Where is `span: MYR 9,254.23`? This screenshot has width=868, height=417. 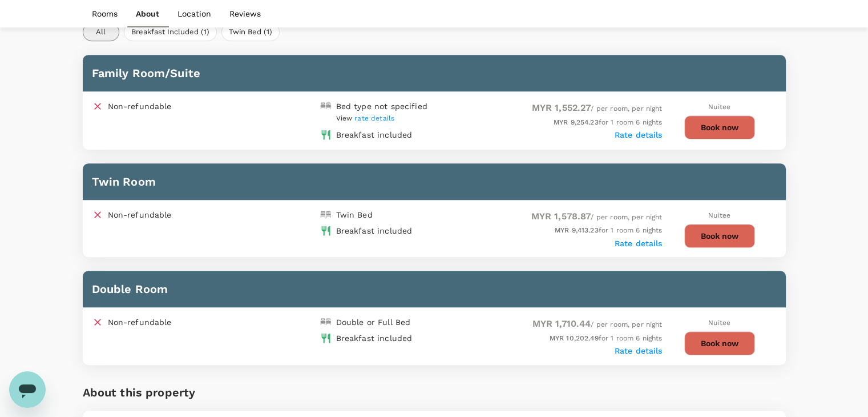
span: MYR 9,254.23 is located at coordinates (576, 123).